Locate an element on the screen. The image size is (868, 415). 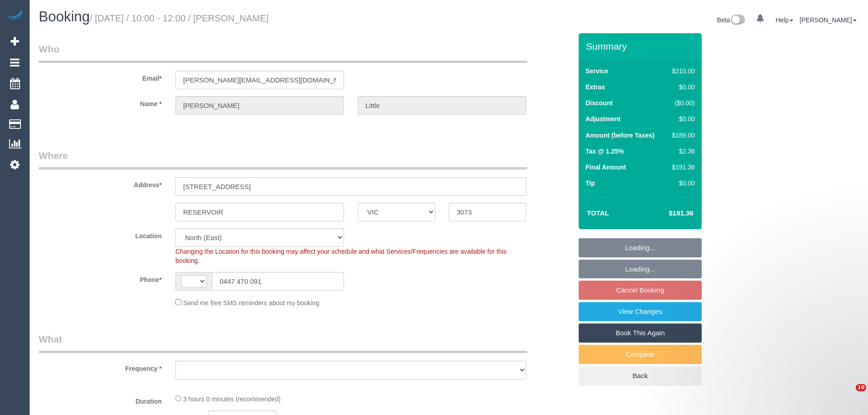
label: Service is located at coordinates (597, 71).